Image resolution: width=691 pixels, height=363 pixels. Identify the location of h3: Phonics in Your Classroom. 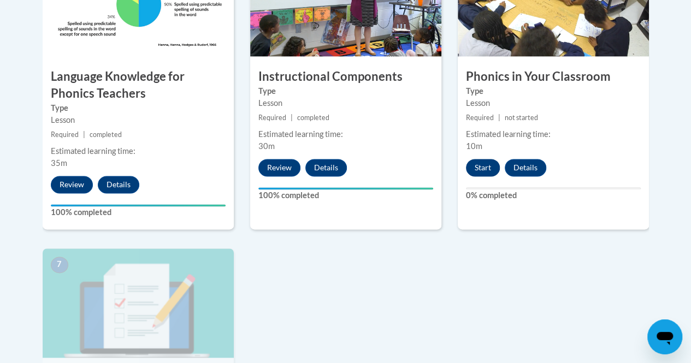
(553, 76).